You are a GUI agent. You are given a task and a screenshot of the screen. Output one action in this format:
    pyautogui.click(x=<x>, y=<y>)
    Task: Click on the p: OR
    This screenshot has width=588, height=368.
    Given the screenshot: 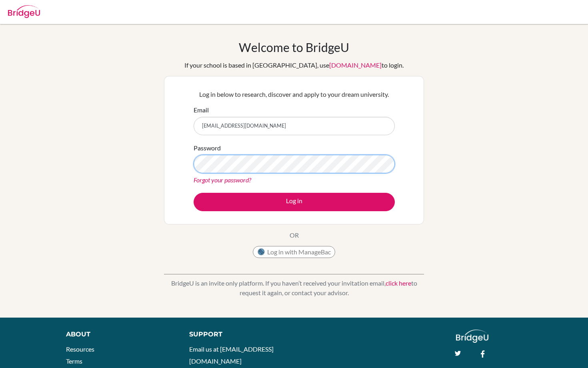 What is the action you would take?
    pyautogui.click(x=294, y=235)
    